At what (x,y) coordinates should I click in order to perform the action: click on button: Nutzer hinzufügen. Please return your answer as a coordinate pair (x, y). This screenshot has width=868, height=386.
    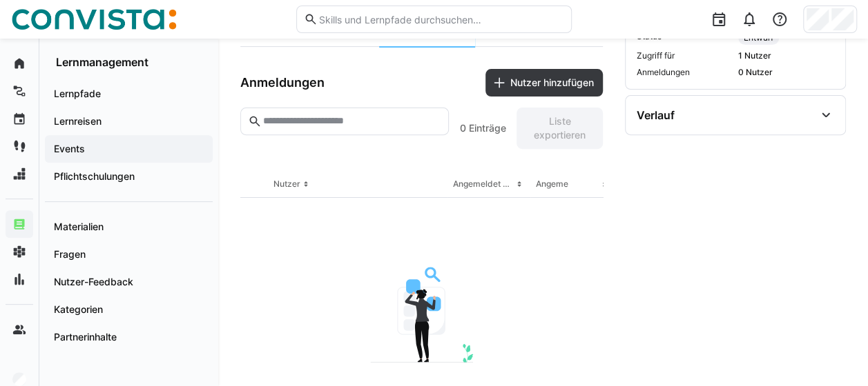
    Looking at the image, I should click on (545, 83).